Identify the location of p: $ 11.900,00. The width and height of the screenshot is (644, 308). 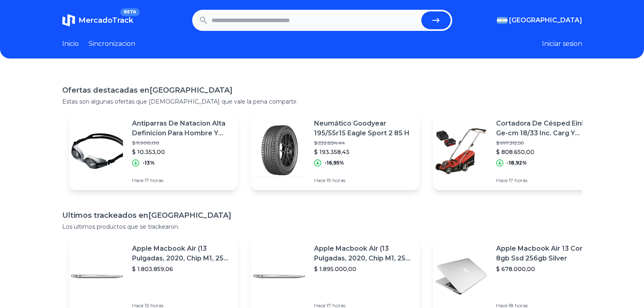
(181, 143).